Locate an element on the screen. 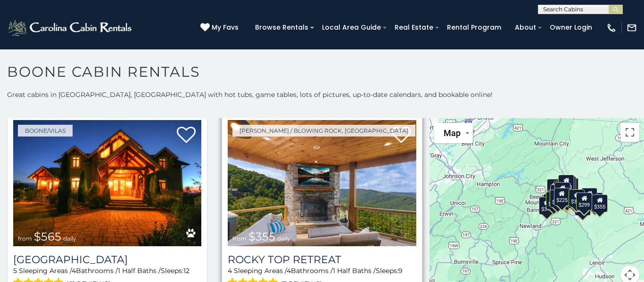 The image size is (644, 282). img: mail-regular-white.png is located at coordinates (632, 27).